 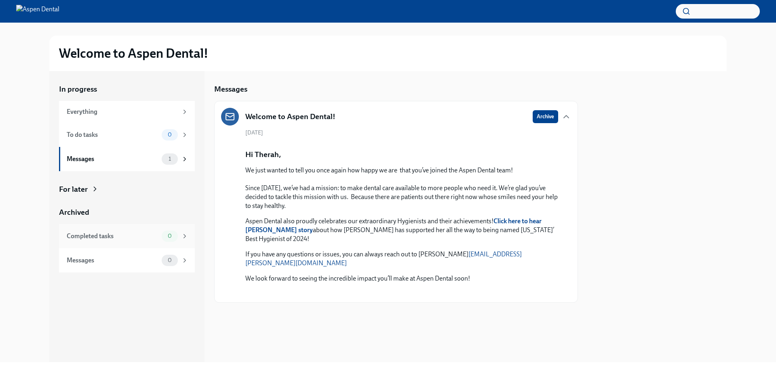 What do you see at coordinates (263, 155) in the screenshot?
I see `p: Hi Therah,` at bounding box center [263, 155].